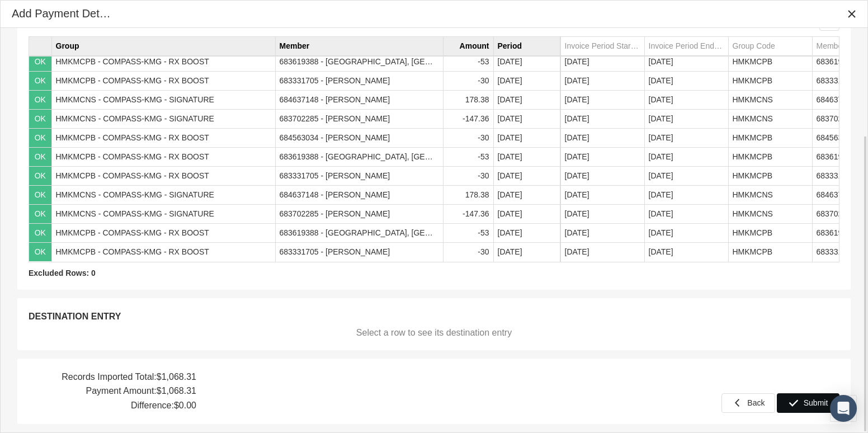  I want to click on td: Column Invoice Period Start Date, so click(602, 46).